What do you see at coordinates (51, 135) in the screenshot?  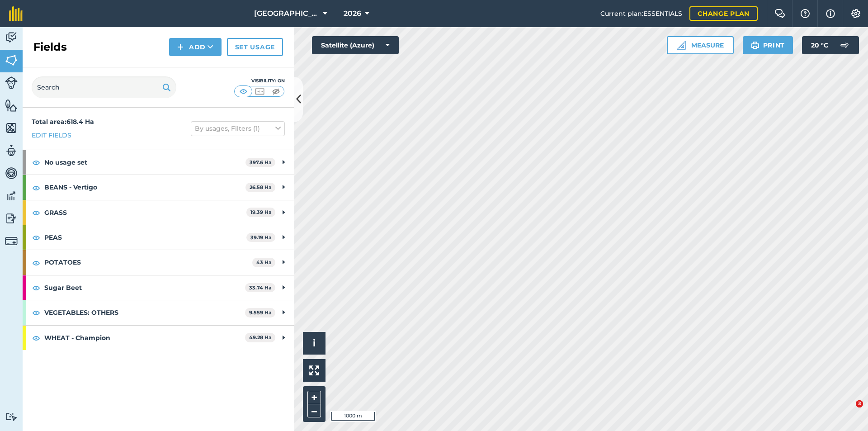 I see `a: Edit fields` at bounding box center [51, 135].